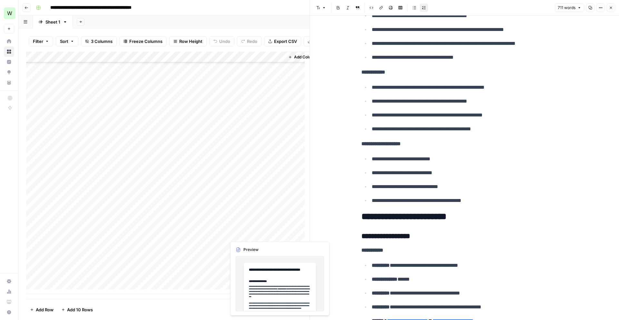 This screenshot has height=320, width=619. What do you see at coordinates (41, 41) in the screenshot?
I see `button: Filter` at bounding box center [41, 41].